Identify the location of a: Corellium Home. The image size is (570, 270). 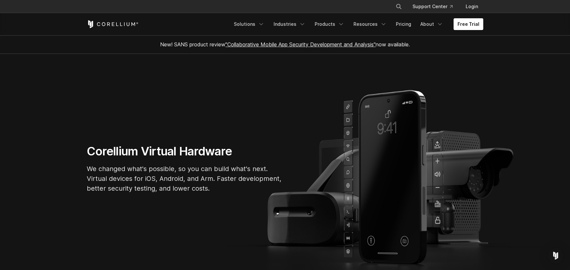
(112, 24).